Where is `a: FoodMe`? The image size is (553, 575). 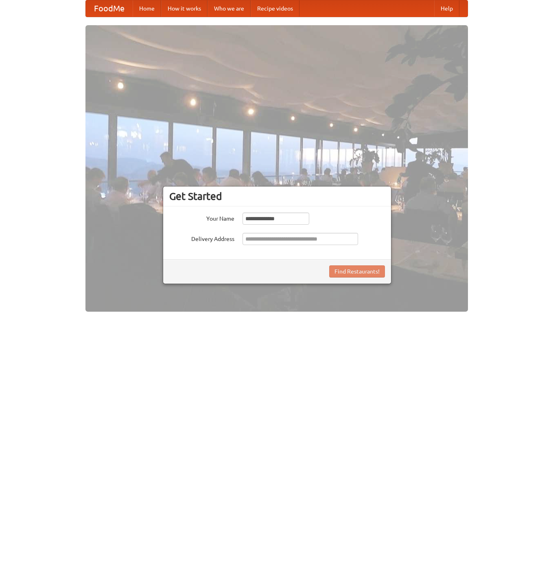 a: FoodMe is located at coordinates (109, 9).